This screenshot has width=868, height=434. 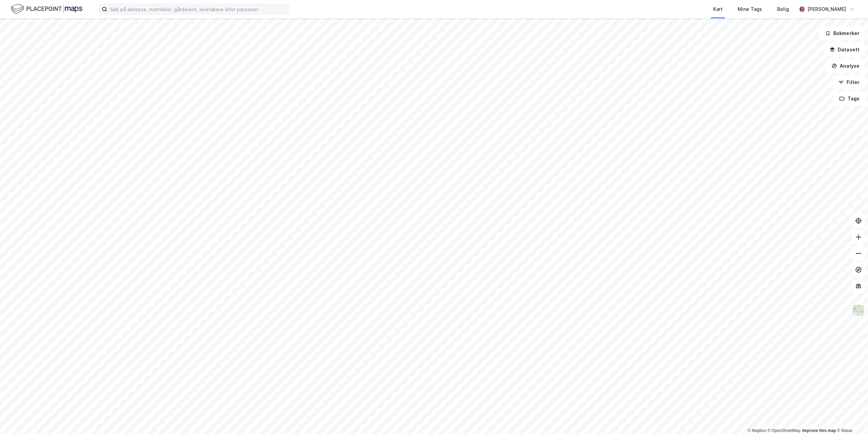 I want to click on a: Improve this map, so click(x=819, y=431).